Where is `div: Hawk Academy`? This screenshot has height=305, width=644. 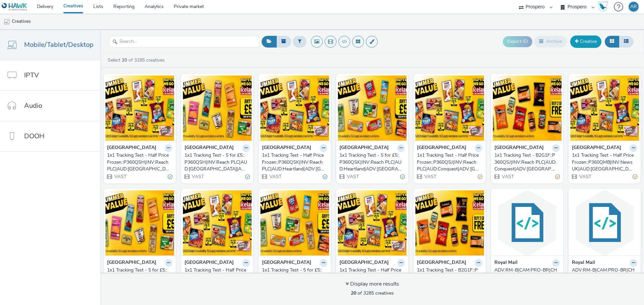 div: Hawk Academy is located at coordinates (603, 7).